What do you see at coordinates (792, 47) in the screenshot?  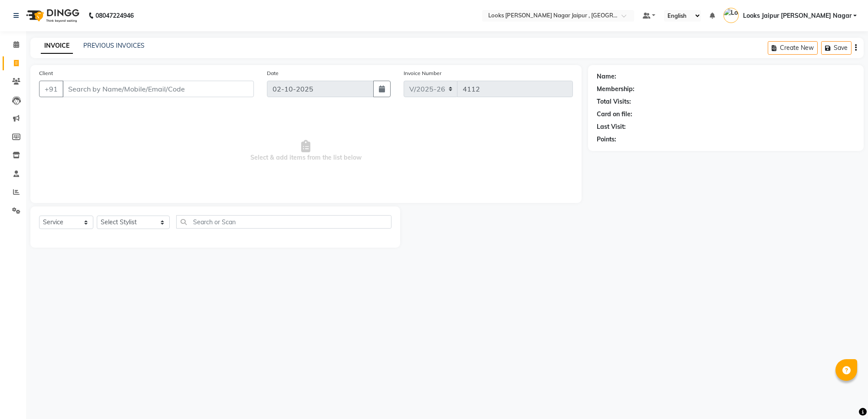 I see `button: Create New` at bounding box center [792, 47].